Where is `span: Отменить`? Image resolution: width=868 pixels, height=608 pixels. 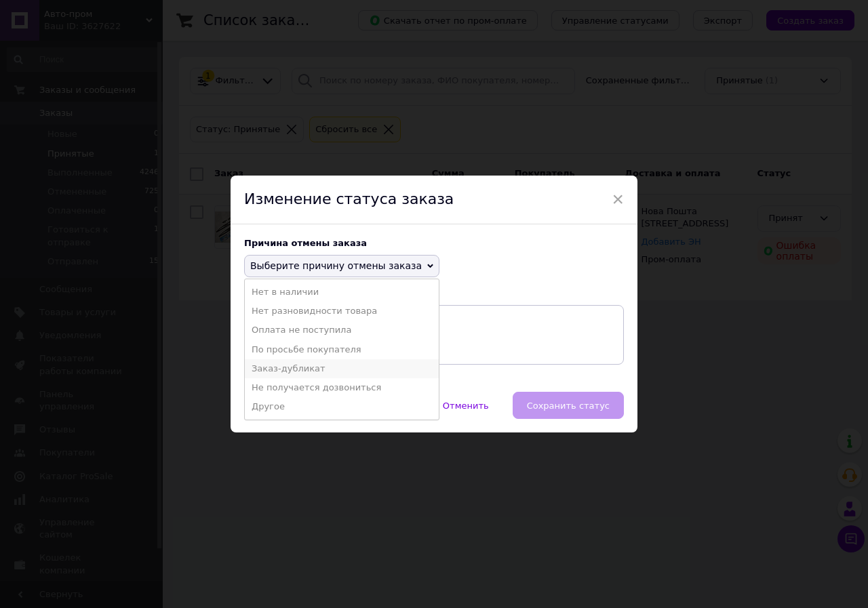 span: Отменить is located at coordinates (465, 405).